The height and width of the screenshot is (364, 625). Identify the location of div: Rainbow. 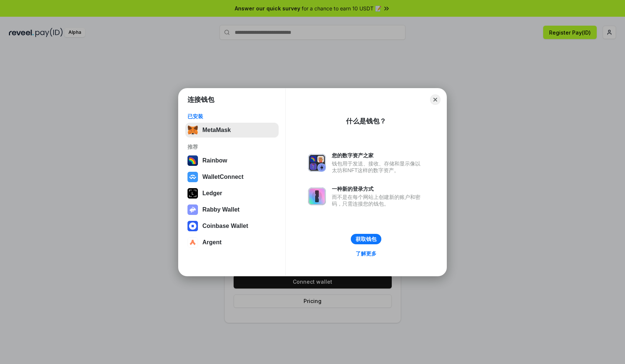
(215, 161).